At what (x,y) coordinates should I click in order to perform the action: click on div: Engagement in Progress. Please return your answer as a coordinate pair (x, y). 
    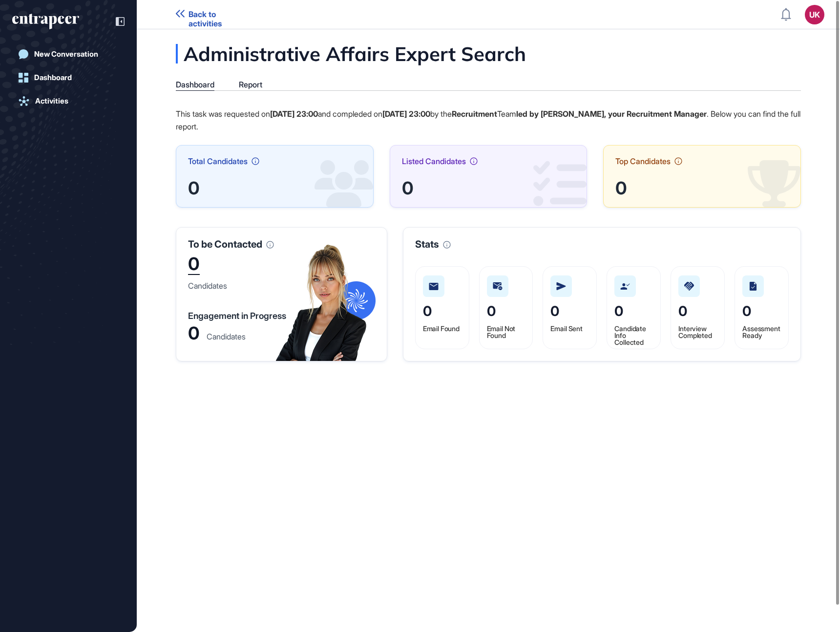
    Looking at the image, I should click on (237, 316).